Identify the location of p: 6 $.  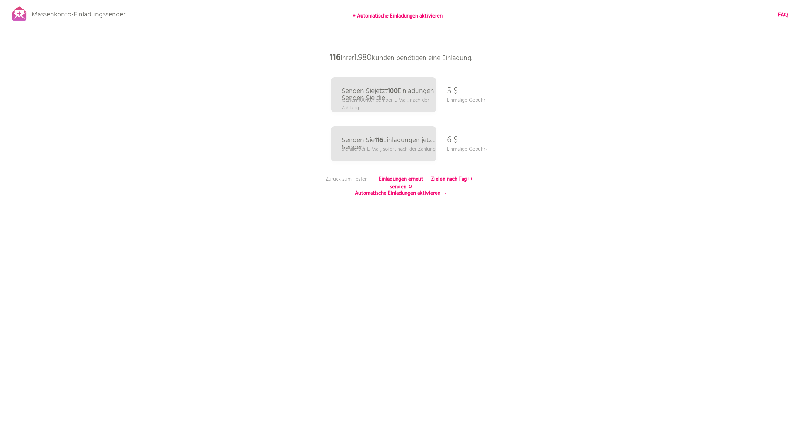
(452, 140).